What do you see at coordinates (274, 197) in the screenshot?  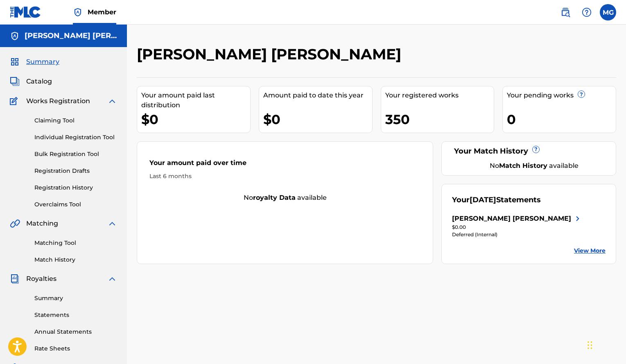 I see `strong: royalty data` at bounding box center [274, 197].